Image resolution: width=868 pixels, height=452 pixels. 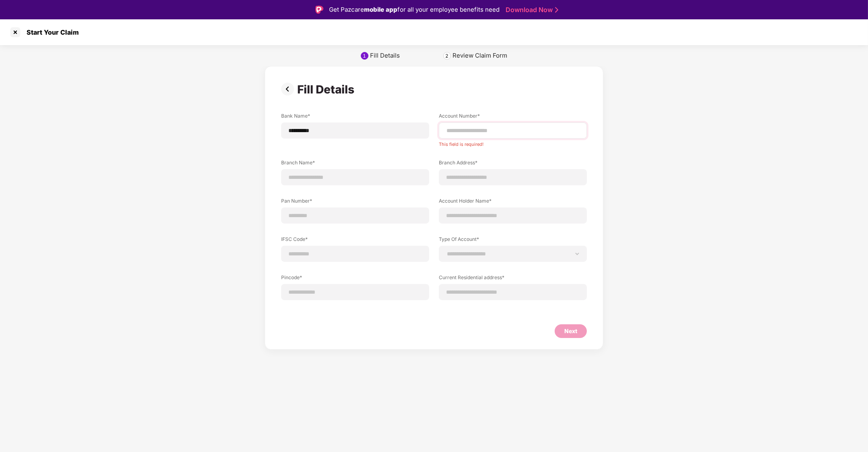 What do you see at coordinates (530, 10) in the screenshot?
I see `a: Download Now` at bounding box center [530, 10].